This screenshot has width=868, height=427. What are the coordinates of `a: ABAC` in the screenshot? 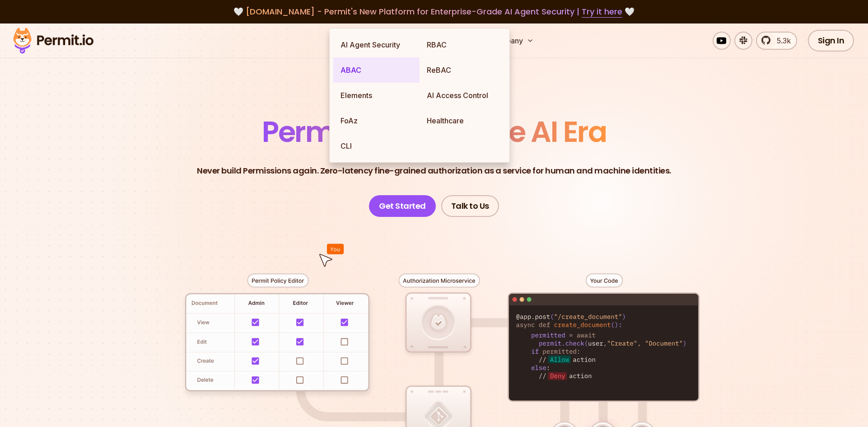 It's located at (376, 70).